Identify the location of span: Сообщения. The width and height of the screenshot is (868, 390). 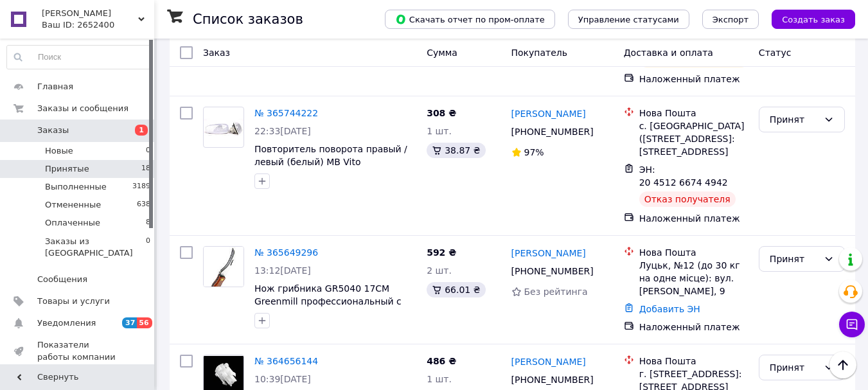
(62, 280).